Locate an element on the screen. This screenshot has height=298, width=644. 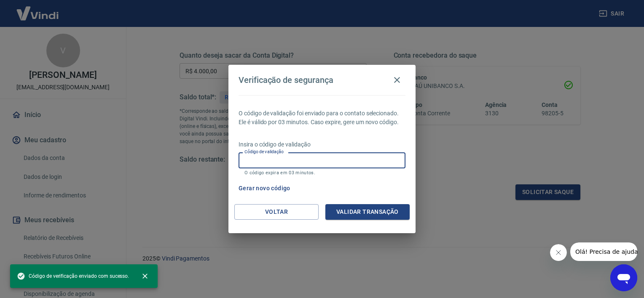
p: Insira o código de validação is located at coordinates (322, 144).